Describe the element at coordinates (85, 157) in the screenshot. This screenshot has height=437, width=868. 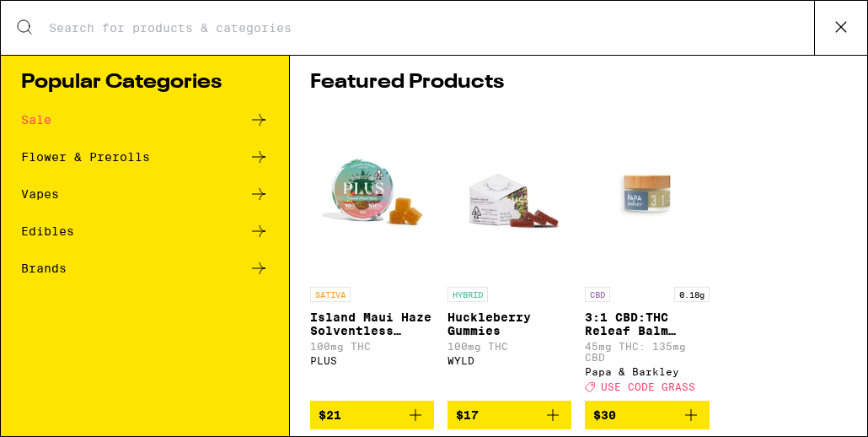
I see `div: Flower & Prerolls` at that location.